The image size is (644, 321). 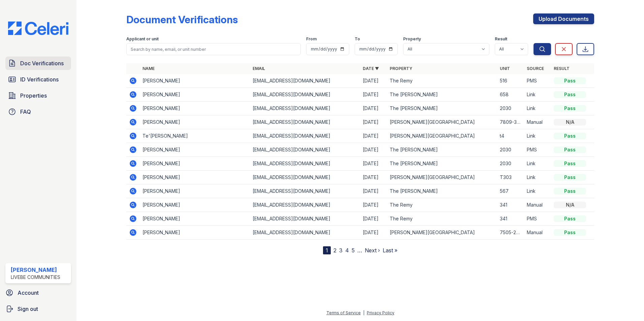 I want to click on a: Terms of Service, so click(x=344, y=313).